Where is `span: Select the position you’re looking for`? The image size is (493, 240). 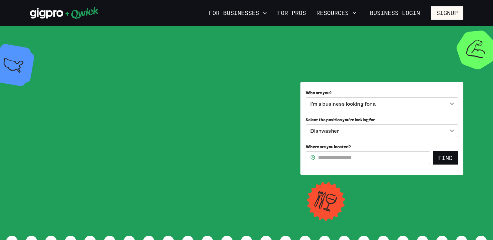
span: Select the position you’re looking for is located at coordinates (340, 120).